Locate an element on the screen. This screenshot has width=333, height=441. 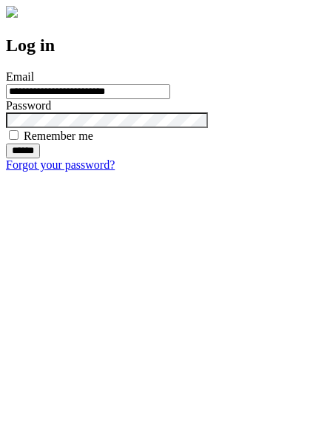
a: Forgot your password? is located at coordinates (60, 164).